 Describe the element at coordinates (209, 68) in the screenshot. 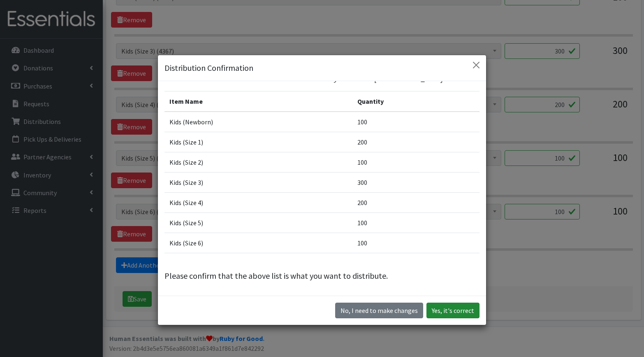

I see `h5: Distribution Confirmation` at that location.